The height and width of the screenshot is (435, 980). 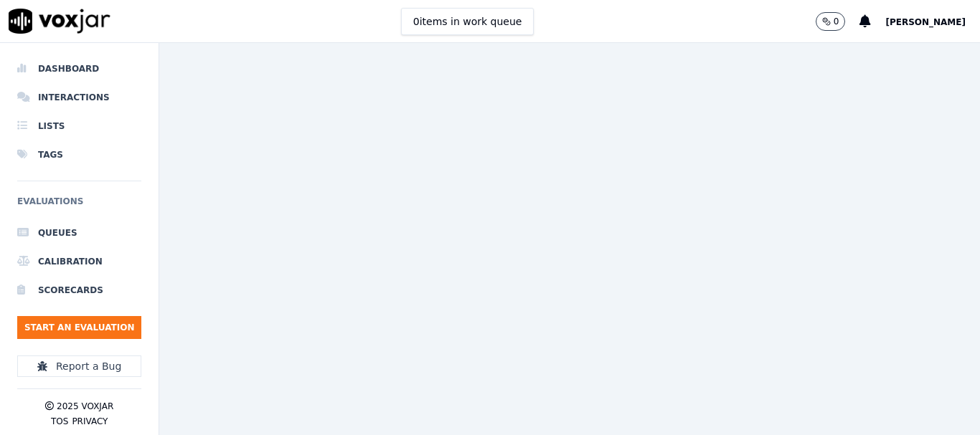 What do you see at coordinates (79, 154) in the screenshot?
I see `li: Tags` at bounding box center [79, 154].